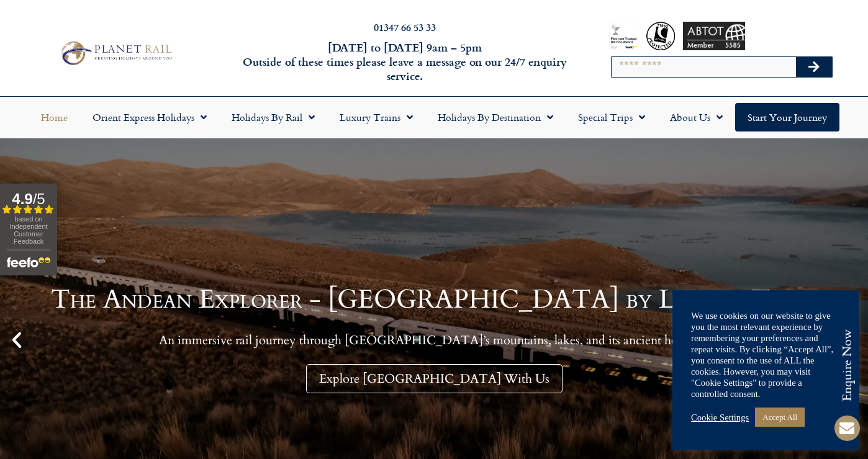 The image size is (868, 459). Describe the element at coordinates (116, 53) in the screenshot. I see `img: Planet Rail Train Holidays Logo` at that location.